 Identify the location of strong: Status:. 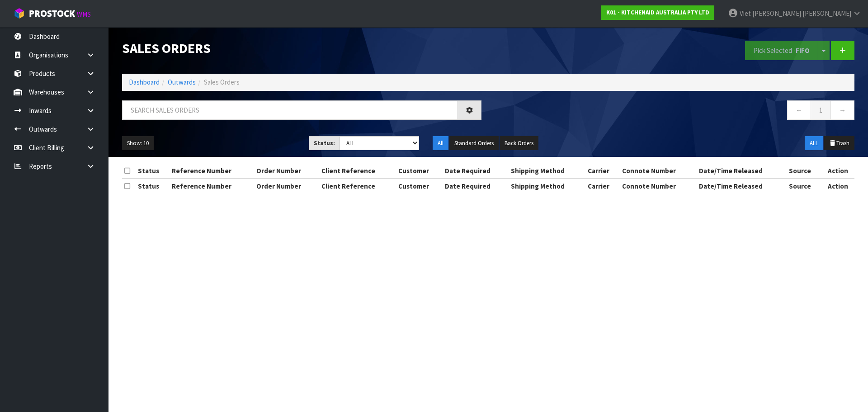
(324, 143).